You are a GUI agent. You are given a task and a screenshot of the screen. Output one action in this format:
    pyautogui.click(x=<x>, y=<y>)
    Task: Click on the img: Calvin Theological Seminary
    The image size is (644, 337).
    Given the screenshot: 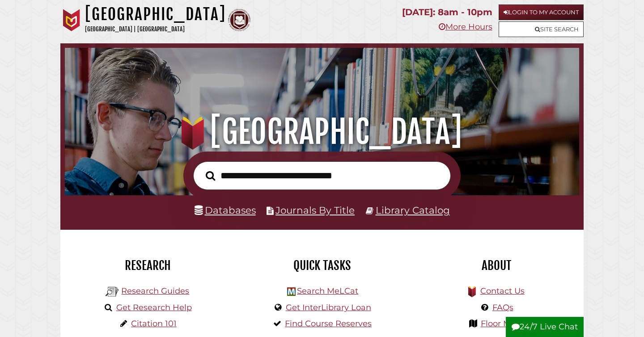 What is the action you would take?
    pyautogui.click(x=239, y=20)
    